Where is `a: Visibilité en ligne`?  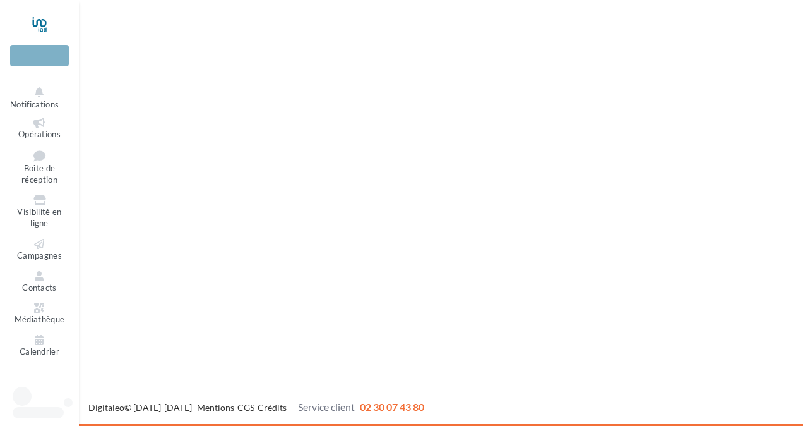
a: Visibilité en ligne is located at coordinates (39, 212).